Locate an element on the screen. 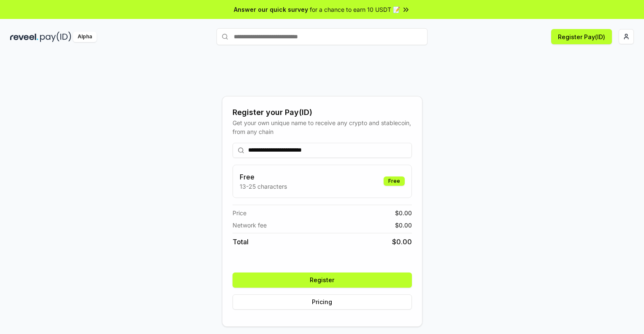 The image size is (644, 334). h3: Free is located at coordinates (263, 177).